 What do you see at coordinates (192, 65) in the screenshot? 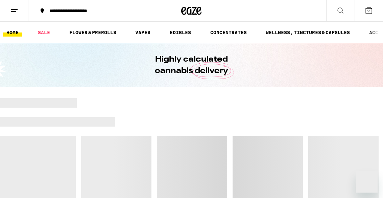
I see `h1: Highly calculated cannabis delivery` at bounding box center [192, 65].